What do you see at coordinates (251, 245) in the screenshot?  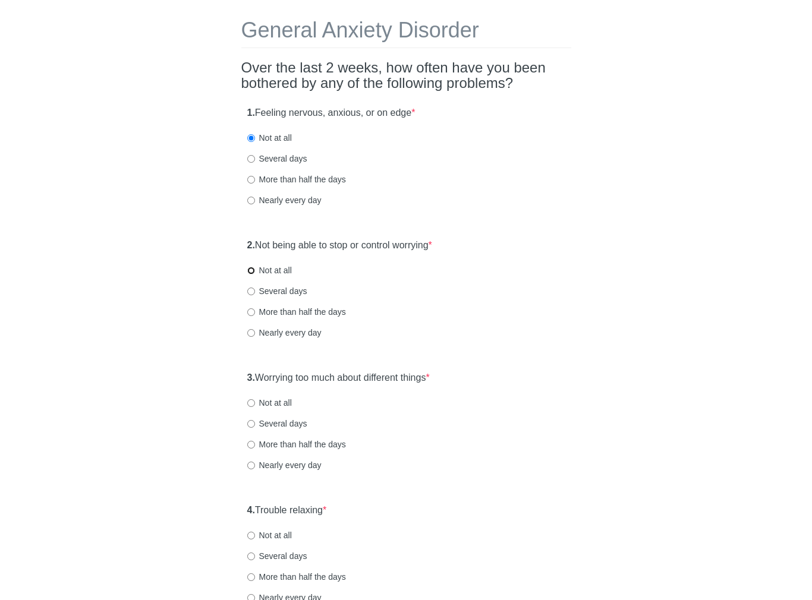 I see `strong: 2.` at bounding box center [251, 245].